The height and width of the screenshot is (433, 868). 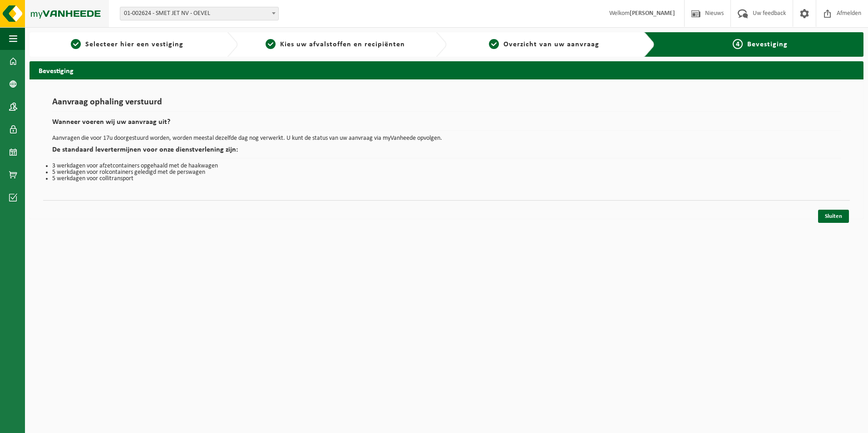 I want to click on a: 3Overzicht van uw aanvraag, so click(x=544, y=45).